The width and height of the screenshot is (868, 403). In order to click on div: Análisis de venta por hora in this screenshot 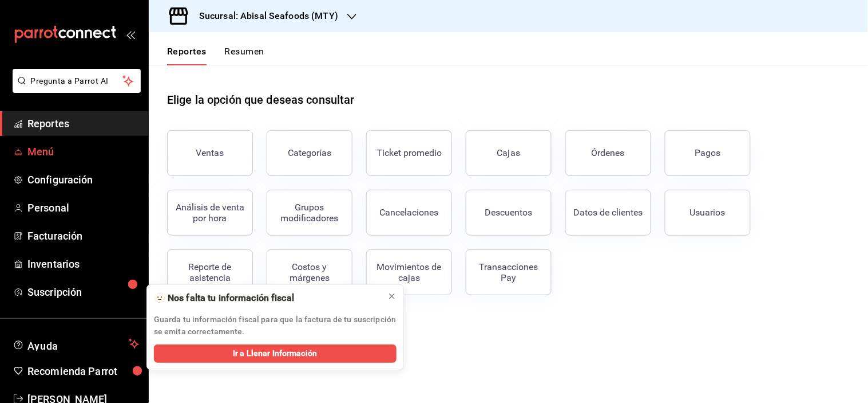, I will do `click(210, 213)`.